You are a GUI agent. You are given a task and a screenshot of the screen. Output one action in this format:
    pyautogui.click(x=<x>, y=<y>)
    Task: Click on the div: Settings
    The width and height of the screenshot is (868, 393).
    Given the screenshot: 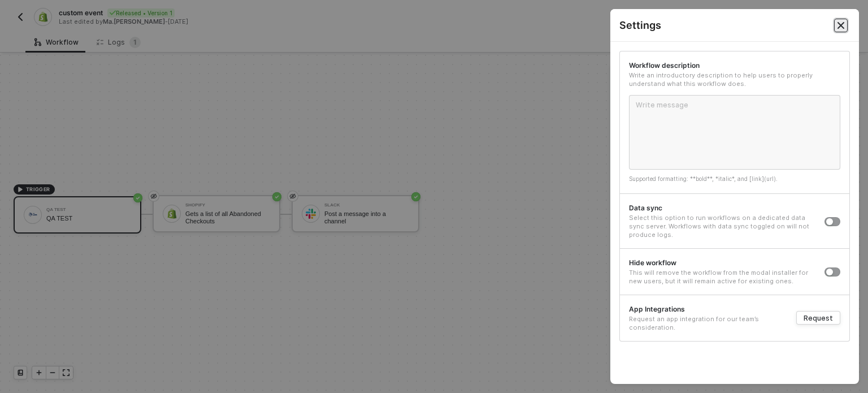 What is the action you would take?
    pyautogui.click(x=735, y=25)
    